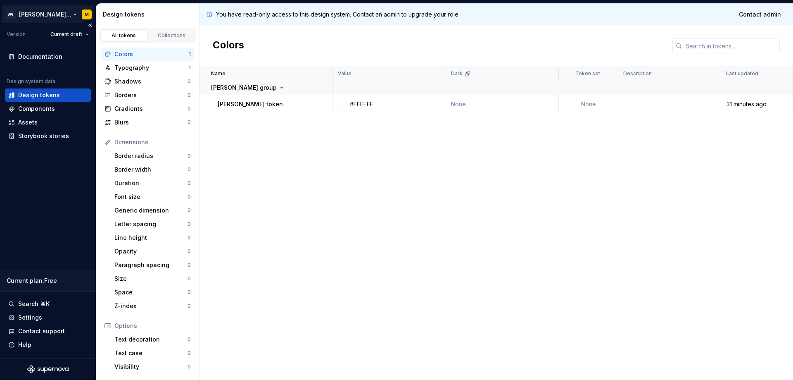 The height and width of the screenshot is (380, 793). I want to click on div: Paragraph spacing, so click(151, 265).